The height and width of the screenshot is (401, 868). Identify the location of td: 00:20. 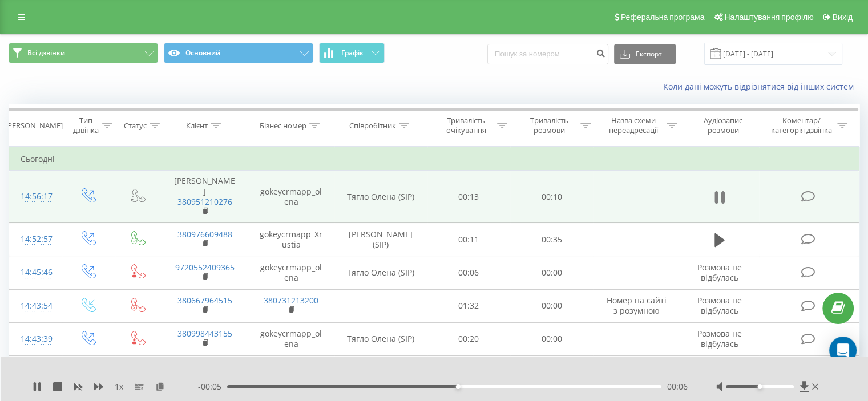
(469, 339).